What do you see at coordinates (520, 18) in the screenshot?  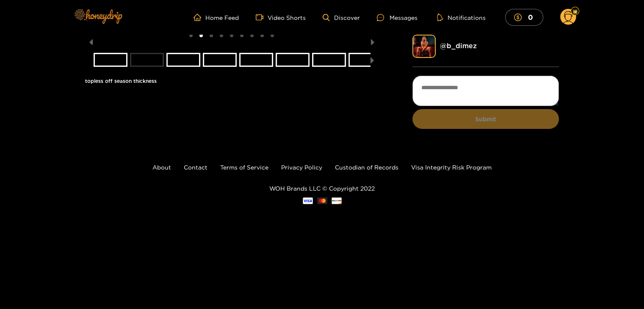 I see `span: dollar` at bounding box center [520, 18].